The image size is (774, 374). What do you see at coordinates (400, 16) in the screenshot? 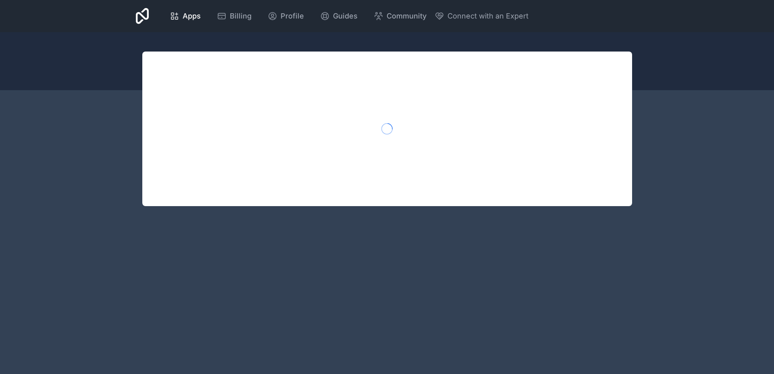
I see `a: Community` at bounding box center [400, 16].